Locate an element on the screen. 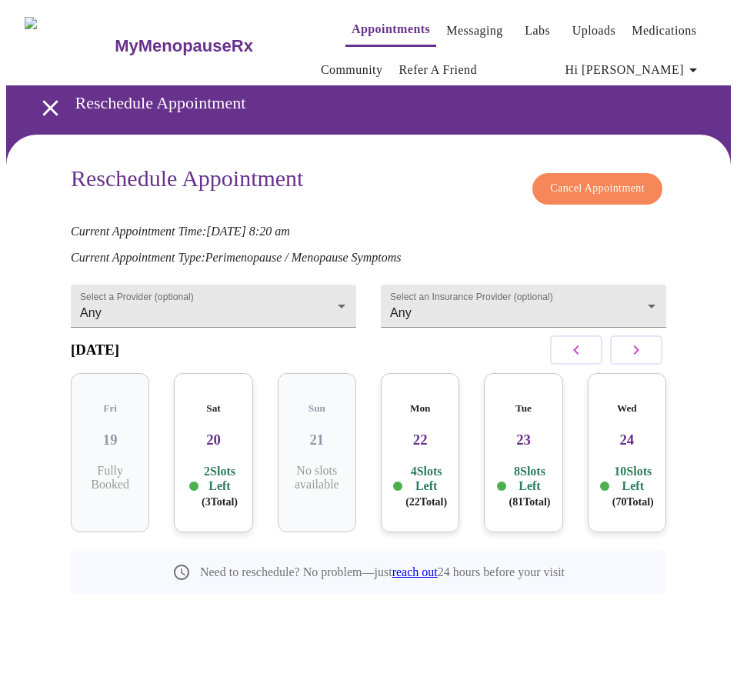  button: Cancel Appointment is located at coordinates (596, 188).